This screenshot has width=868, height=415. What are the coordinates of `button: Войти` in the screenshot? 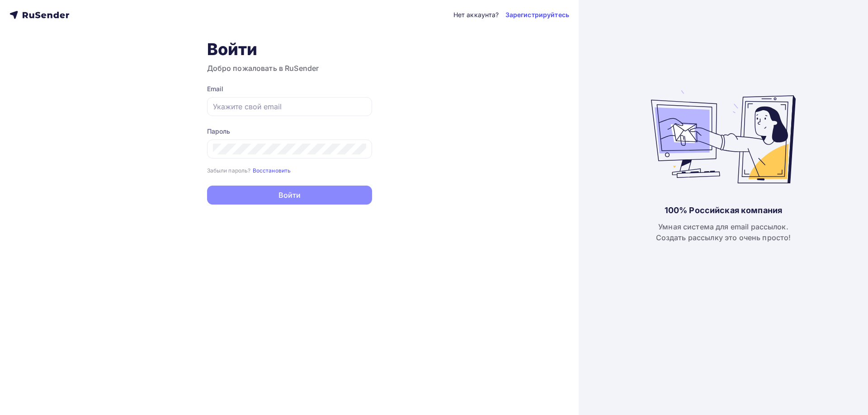 It's located at (290, 195).